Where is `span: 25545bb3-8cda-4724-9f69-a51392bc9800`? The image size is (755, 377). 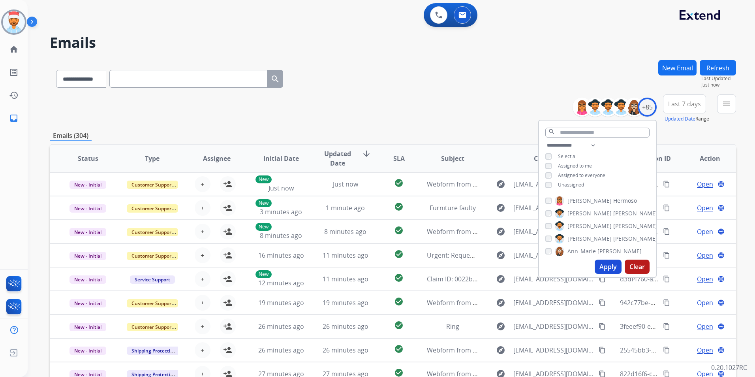
span: 25545bb3-8cda-4724-9f69-a51392bc9800 is located at coordinates (680, 350).